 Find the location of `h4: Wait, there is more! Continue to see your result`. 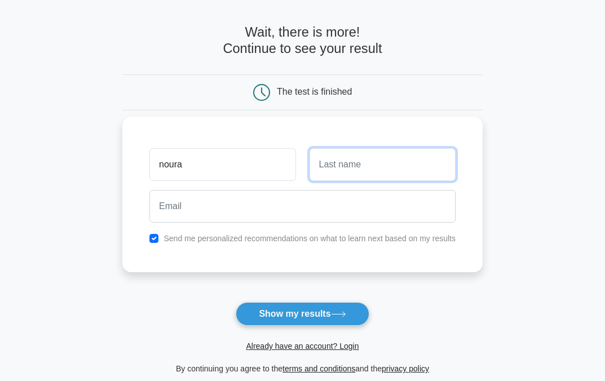

h4: Wait, there is more! Continue to see your result is located at coordinates (302, 40).